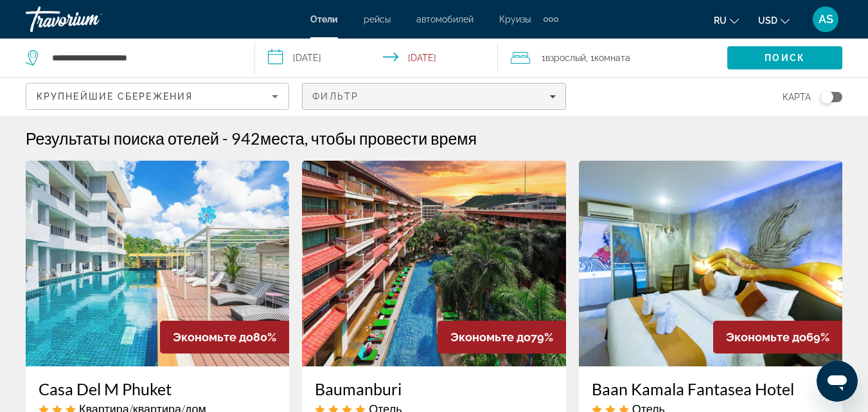 Image resolution: width=868 pixels, height=412 pixels. What do you see at coordinates (157, 264) in the screenshot?
I see `img: Casa Del M Phuket` at bounding box center [157, 264].